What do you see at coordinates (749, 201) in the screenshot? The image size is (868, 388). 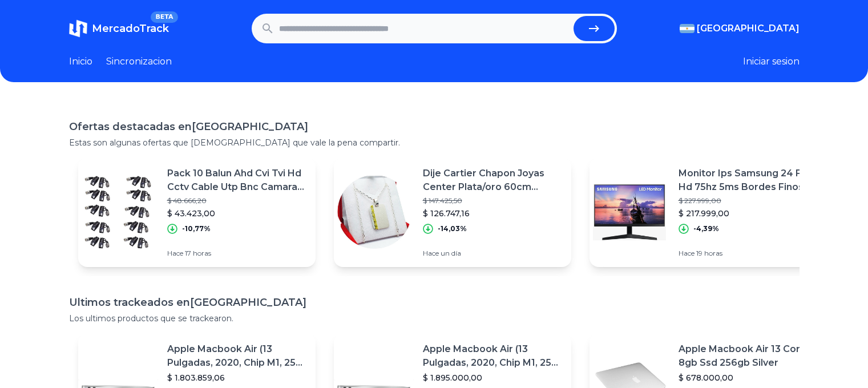 I see `p: $ 227.999,00` at bounding box center [749, 201].